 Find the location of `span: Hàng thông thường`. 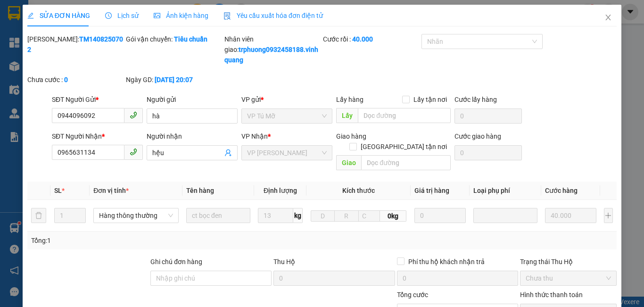

span: Hàng thông thường is located at coordinates (136, 215).